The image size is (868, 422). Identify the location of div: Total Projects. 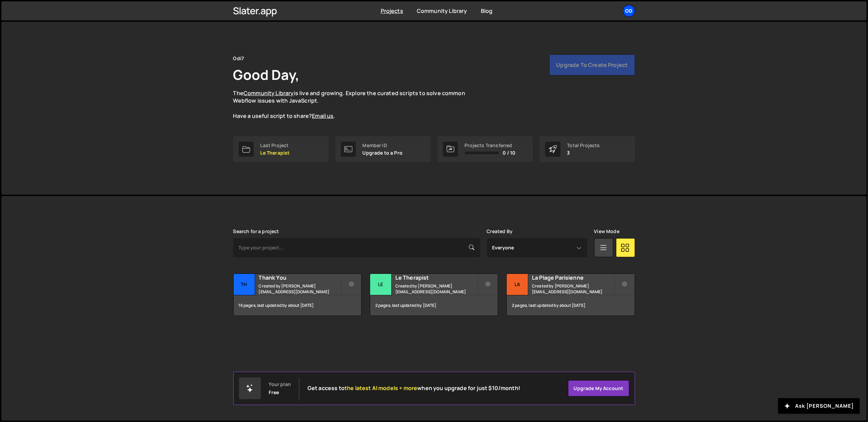
(584, 145).